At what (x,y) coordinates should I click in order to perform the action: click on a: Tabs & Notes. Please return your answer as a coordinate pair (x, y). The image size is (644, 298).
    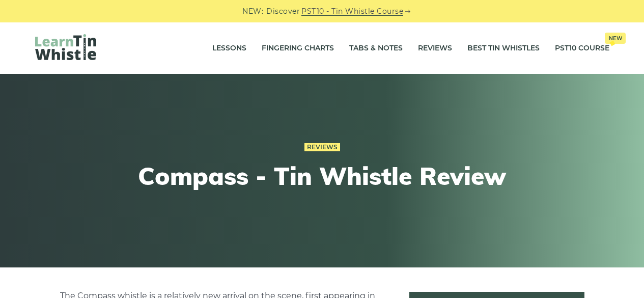
    Looking at the image, I should click on (376, 48).